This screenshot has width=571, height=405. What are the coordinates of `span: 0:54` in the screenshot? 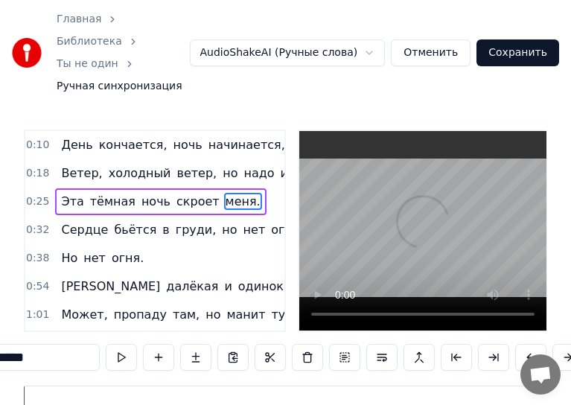 It's located at (37, 287).